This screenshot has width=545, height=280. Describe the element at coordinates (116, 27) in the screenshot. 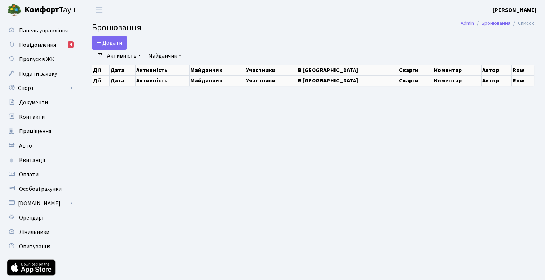

I see `span: Бронювання` at that location.